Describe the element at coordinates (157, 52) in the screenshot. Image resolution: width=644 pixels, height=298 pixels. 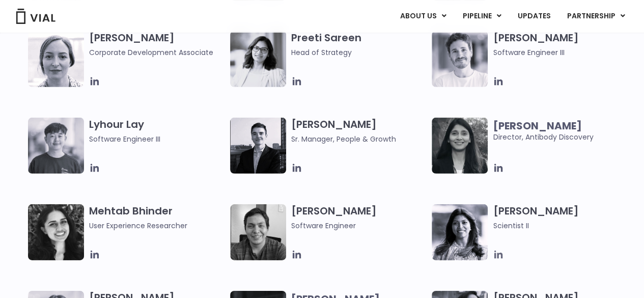
I see `span: Corporate Development Associate` at that location.